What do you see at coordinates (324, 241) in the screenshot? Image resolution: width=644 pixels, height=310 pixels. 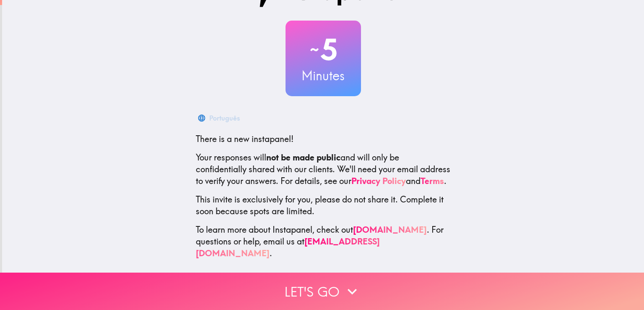 I see `p: To learn more about Instapanel, check out . For questions or help, email us at .` at bounding box center [324, 241].